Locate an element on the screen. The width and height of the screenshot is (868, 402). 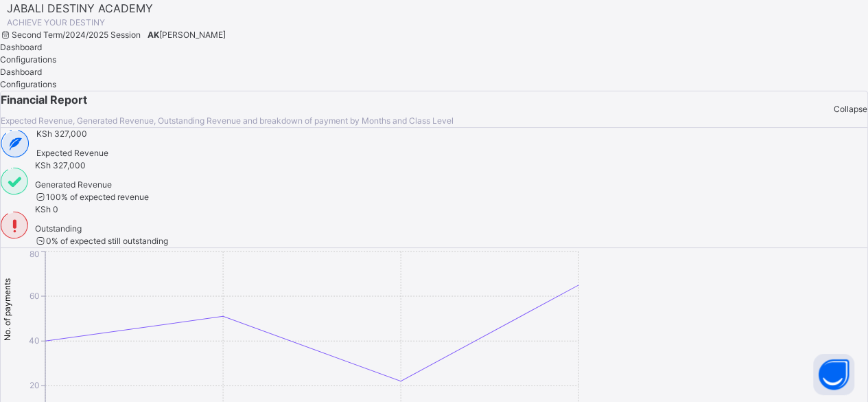
button: Open asap is located at coordinates (834, 375).